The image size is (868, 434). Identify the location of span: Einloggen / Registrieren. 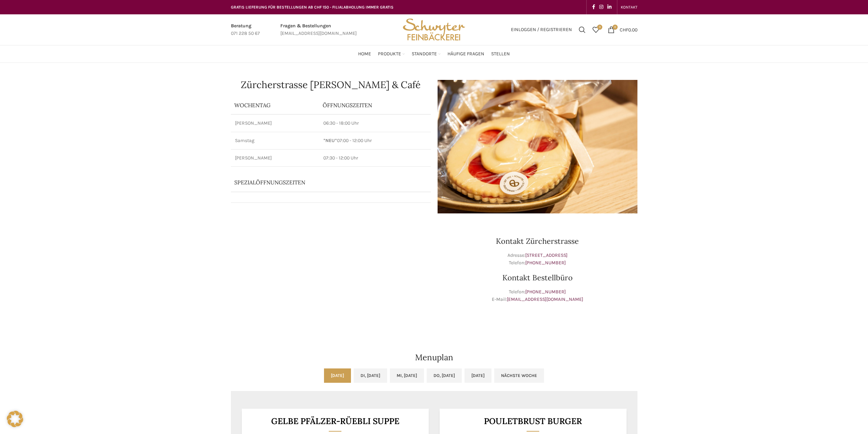
(542, 30).